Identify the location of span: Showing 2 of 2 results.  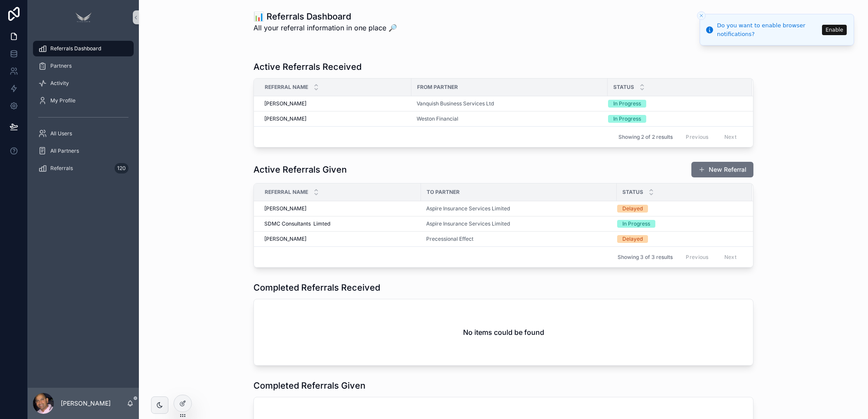
(646, 137).